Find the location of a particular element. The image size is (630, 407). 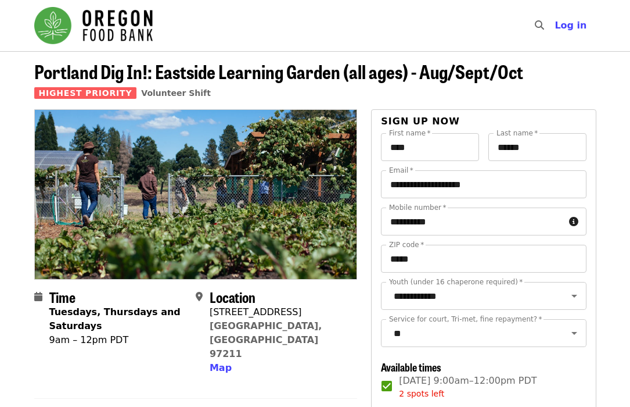

img: Portland Dig In!: Eastside Learning Garden (all ages) - Aug/Sept/Oct organized by Oregon Food Bank is located at coordinates (196, 194).